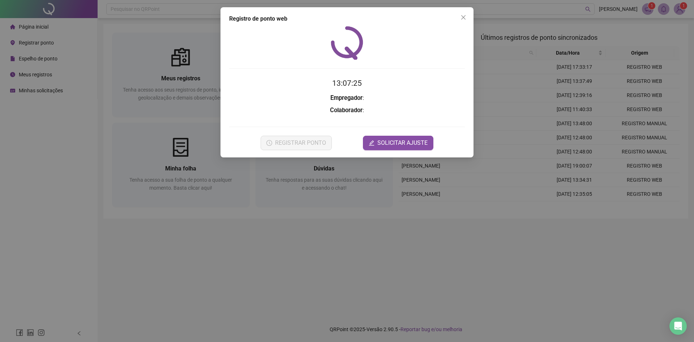 The image size is (694, 342). I want to click on div: Registro de ponto web, so click(347, 19).